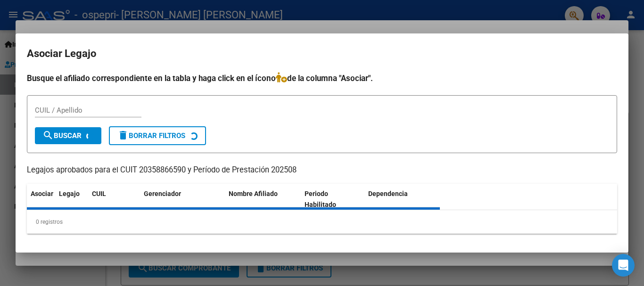 The image size is (644, 286). Describe the element at coordinates (322, 222) in the screenshot. I see `div: 0 registros` at that location.